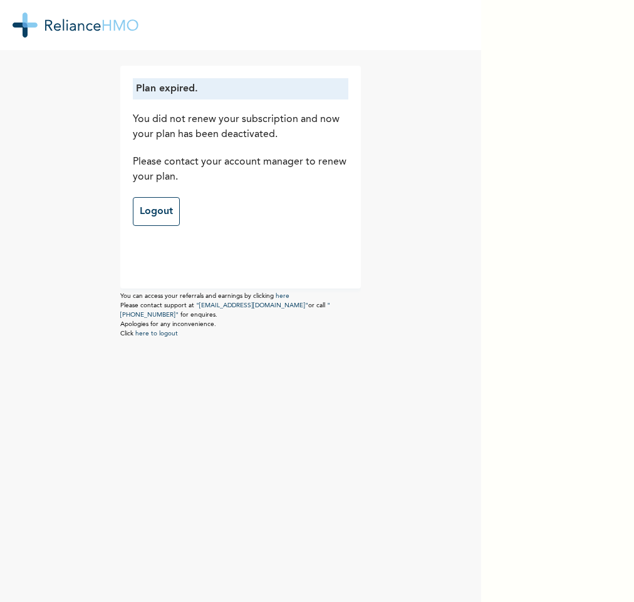  I want to click on p: Please contact your account manager to renew your plan., so click(240, 170).